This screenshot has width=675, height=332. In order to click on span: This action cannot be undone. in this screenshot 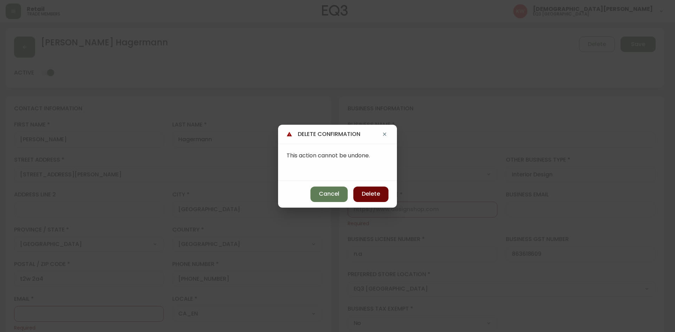, I will do `click(328, 155)`.